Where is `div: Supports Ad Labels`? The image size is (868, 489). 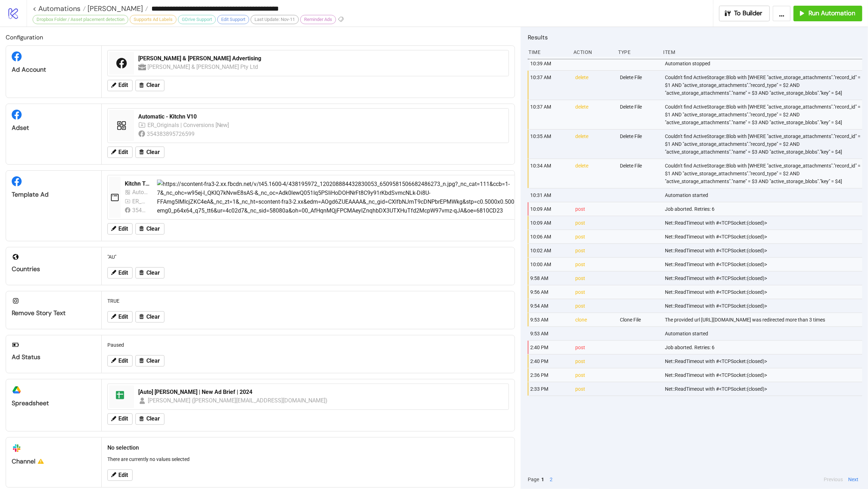 div: Supports Ad Labels is located at coordinates (153, 19).